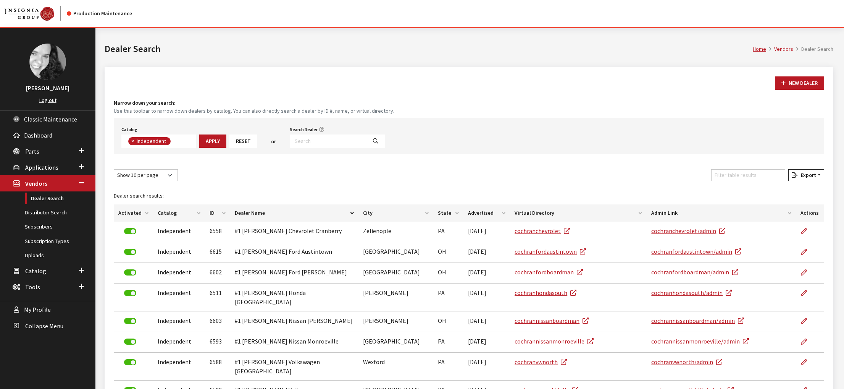 This screenshot has width=844, height=389. What do you see at coordinates (695, 272) in the screenshot?
I see `a: cochranfordboardman/admin` at bounding box center [695, 272].